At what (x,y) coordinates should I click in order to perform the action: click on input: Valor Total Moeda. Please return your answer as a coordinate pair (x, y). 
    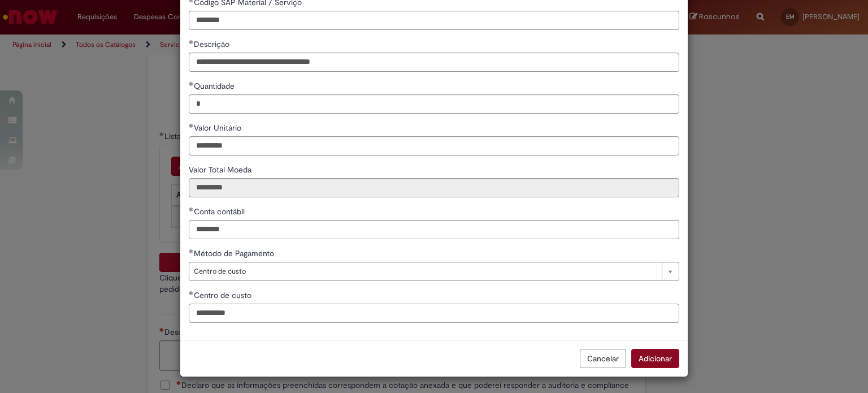
    Looking at the image, I should click on (434, 187).